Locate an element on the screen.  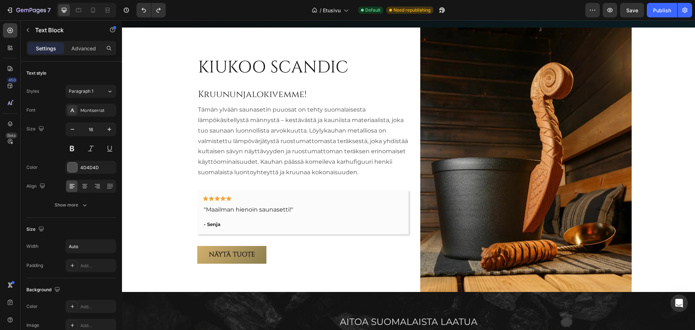
div: Publish is located at coordinates (662, 10).